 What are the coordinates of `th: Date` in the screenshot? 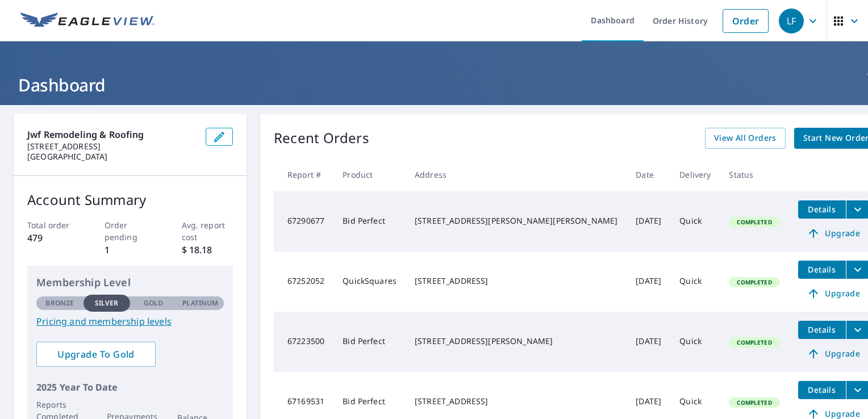 It's located at (648, 174).